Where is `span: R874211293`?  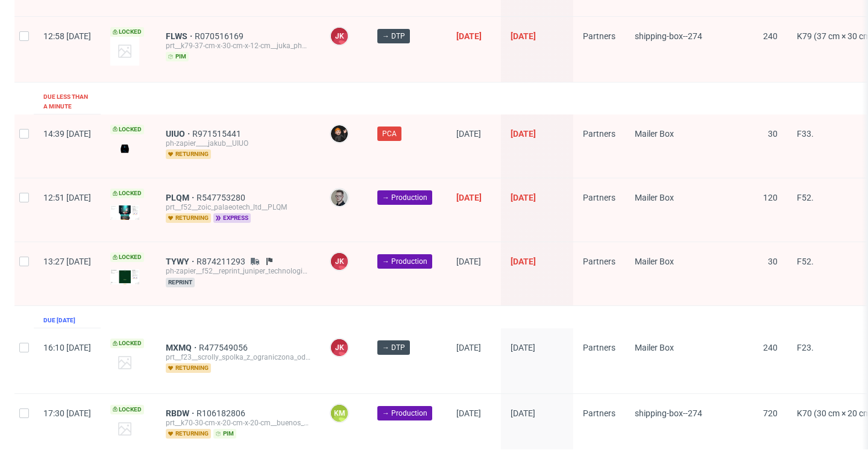
span: R874211293 is located at coordinates (222, 262).